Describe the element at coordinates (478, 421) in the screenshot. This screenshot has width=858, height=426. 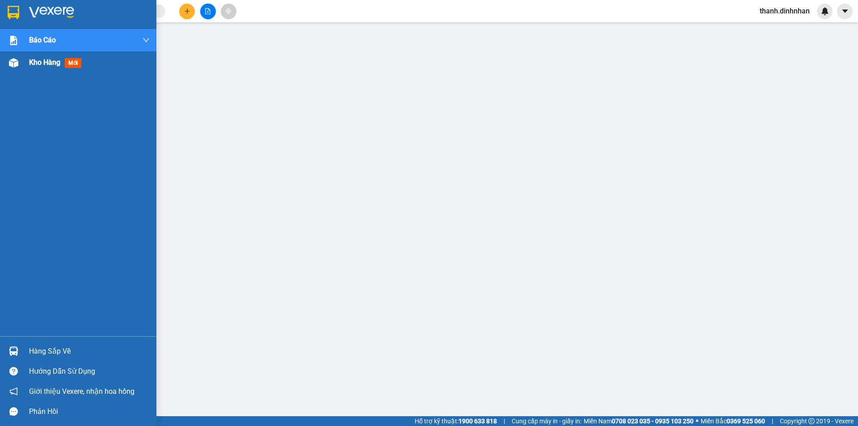
I see `strong: 1900 633 818` at that location.